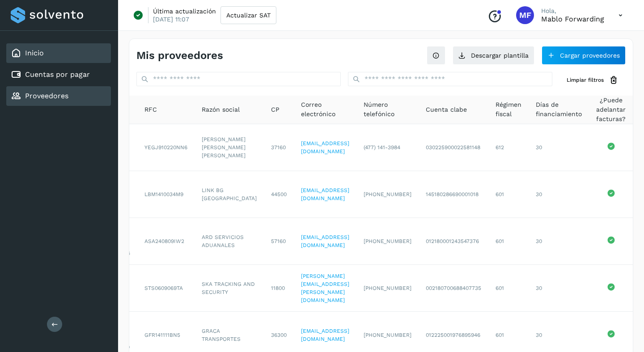  What do you see at coordinates (611, 109) in the screenshot?
I see `span: ¿Puede adelantar facturas?` at bounding box center [611, 109].